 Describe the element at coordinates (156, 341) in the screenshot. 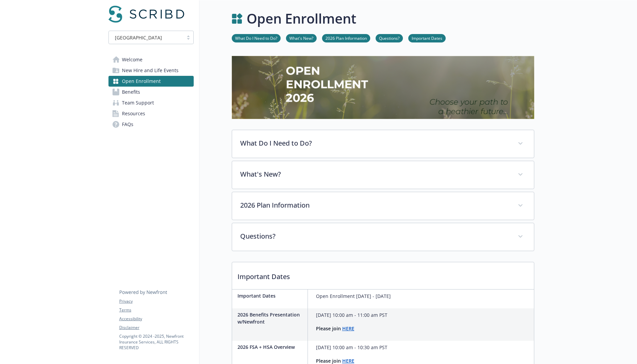

I see `p: Copyright © 2024 - 2025 , Newfront Insurance Services, ALL RIGHTS RESERVED` at that location.